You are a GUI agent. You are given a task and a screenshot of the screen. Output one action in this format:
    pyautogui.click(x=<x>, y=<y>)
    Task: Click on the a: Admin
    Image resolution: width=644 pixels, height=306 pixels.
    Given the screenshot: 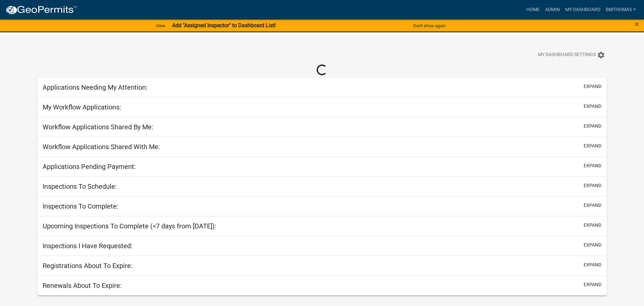 What is the action you would take?
    pyautogui.click(x=552, y=10)
    